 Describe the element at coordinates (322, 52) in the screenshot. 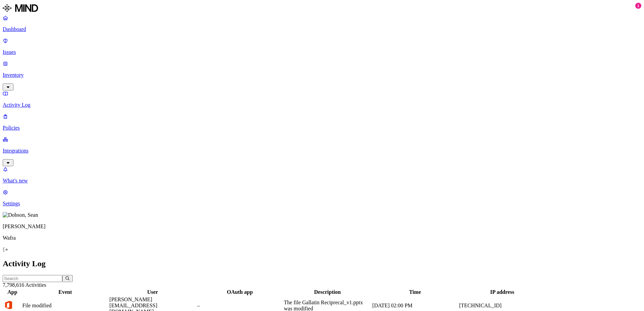

I see `p: Issues` at that location.